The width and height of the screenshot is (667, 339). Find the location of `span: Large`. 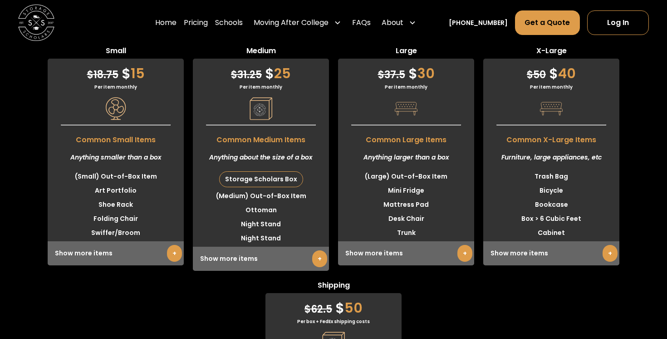

span: Large is located at coordinates (406, 52).